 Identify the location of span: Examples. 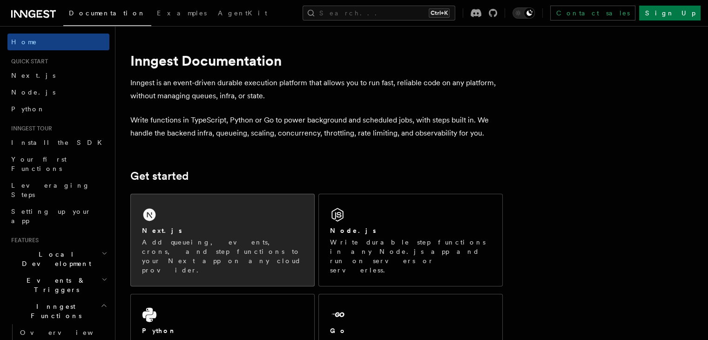
(181, 13).